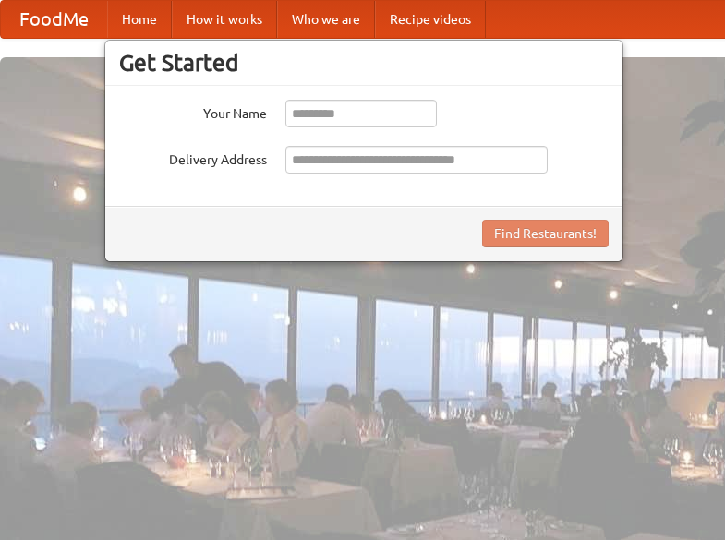  I want to click on a: Recipe videos, so click(430, 19).